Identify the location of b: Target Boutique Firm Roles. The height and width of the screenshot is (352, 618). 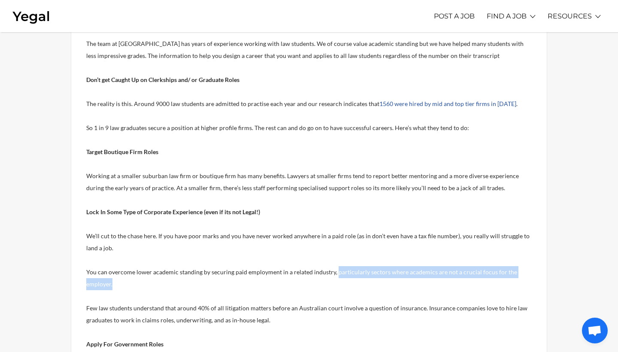
(122, 152).